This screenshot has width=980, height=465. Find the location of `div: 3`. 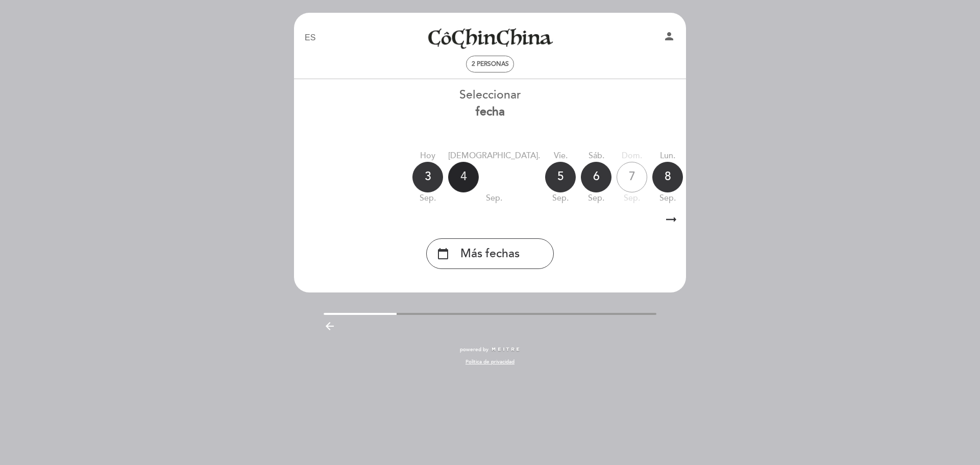

div: 3 is located at coordinates (428, 177).